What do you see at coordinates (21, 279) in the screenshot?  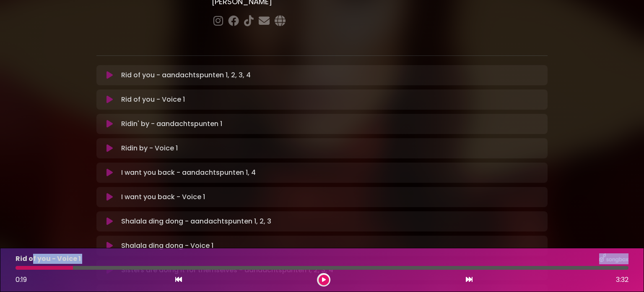 I see `span: 0:19` at bounding box center [21, 279].